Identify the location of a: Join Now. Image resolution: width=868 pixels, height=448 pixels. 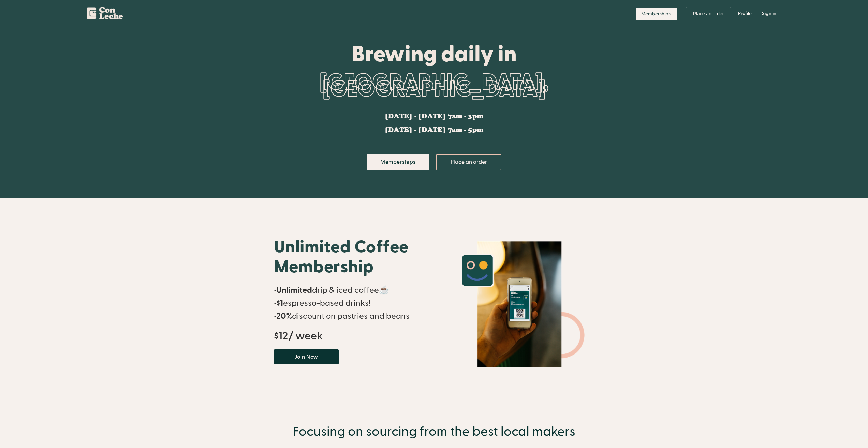
(306, 357).